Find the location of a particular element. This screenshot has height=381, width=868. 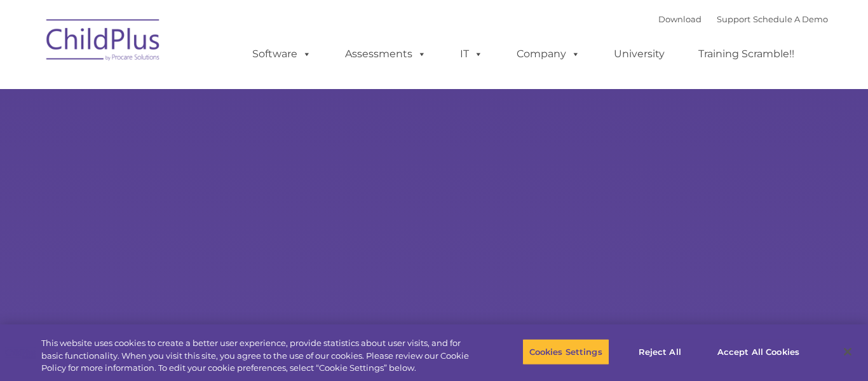

a: Training Scramble!! is located at coordinates (746, 54).